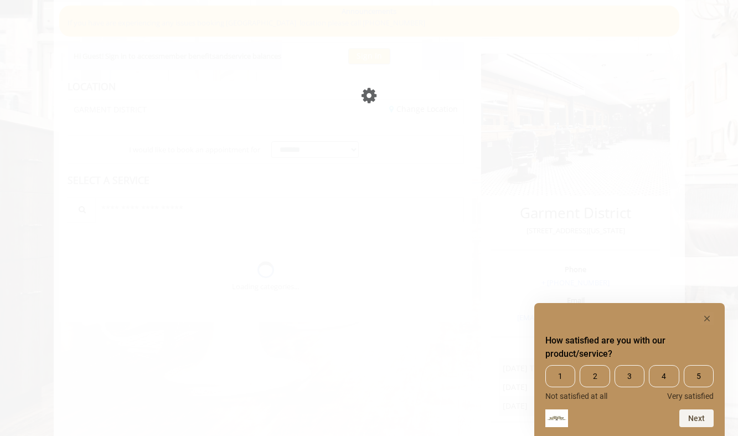 Image resolution: width=738 pixels, height=436 pixels. What do you see at coordinates (698, 376) in the screenshot?
I see `span: 5` at bounding box center [698, 376].